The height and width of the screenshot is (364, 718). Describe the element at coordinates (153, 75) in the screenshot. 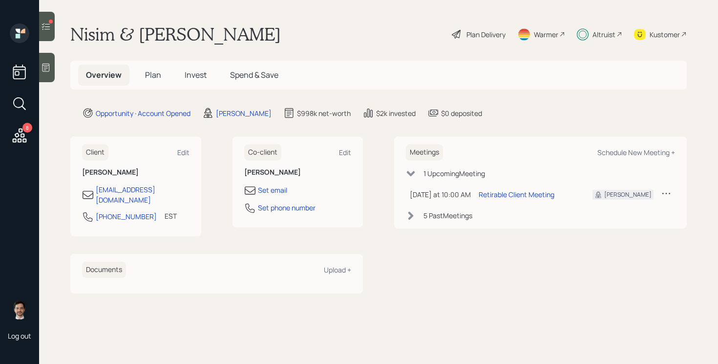

I see `span: Plan` at that location.